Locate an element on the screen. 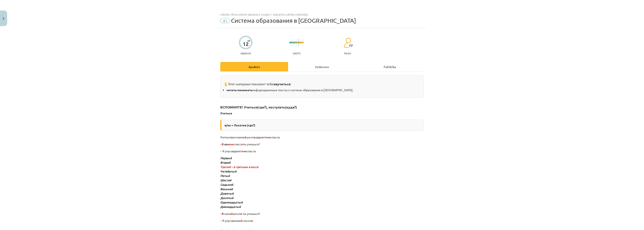  div: Uzdevums is located at coordinates (322, 66).